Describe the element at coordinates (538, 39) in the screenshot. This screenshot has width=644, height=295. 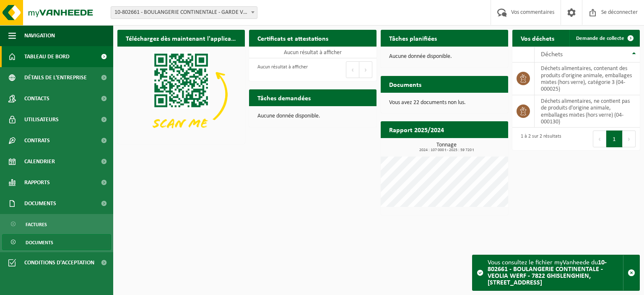
I see `font: Vos déchets` at that location.